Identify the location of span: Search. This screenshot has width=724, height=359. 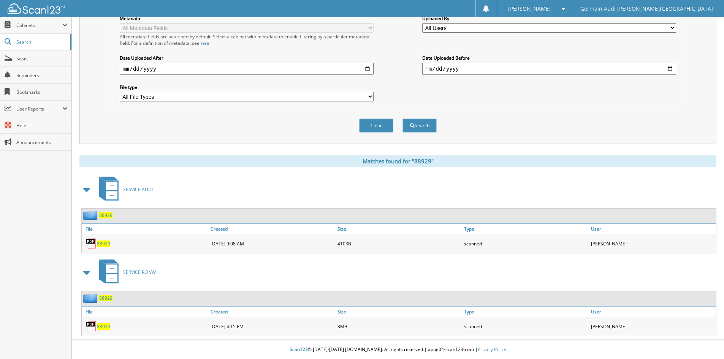
(41, 42).